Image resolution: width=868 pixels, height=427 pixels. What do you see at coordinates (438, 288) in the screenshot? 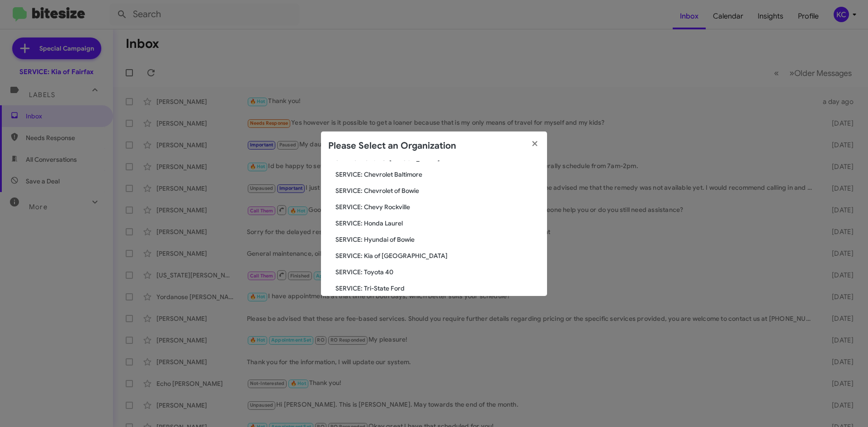
I see `span: SERVICE: Tri-State Ford` at bounding box center [438, 288].